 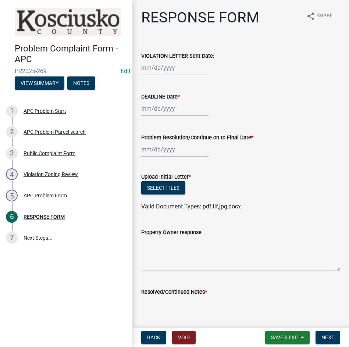 What do you see at coordinates (163, 188) in the screenshot?
I see `button: Select files` at bounding box center [163, 188].